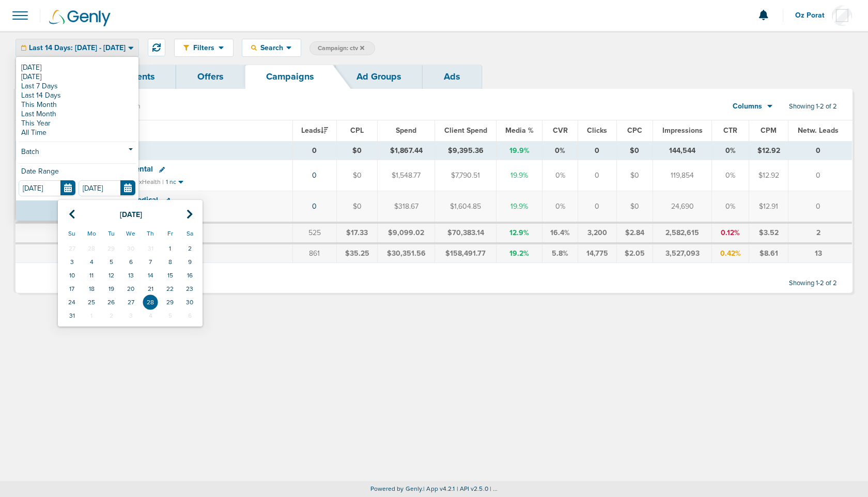  Describe the element at coordinates (379, 76) in the screenshot. I see `a: Ad Groups` at that location.